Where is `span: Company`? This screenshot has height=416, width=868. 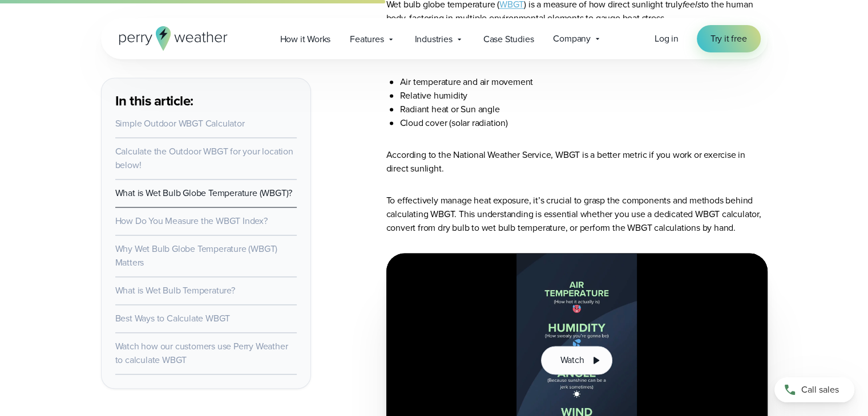
span: Company is located at coordinates (572, 38).